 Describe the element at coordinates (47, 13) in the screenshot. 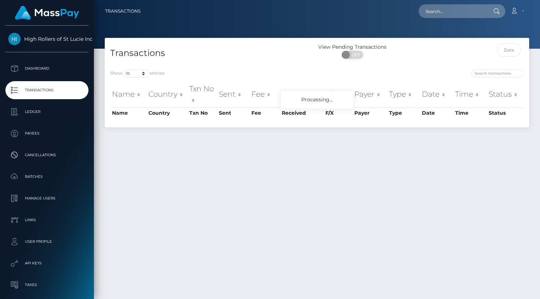

I see `img: MassPay Logo` at that location.